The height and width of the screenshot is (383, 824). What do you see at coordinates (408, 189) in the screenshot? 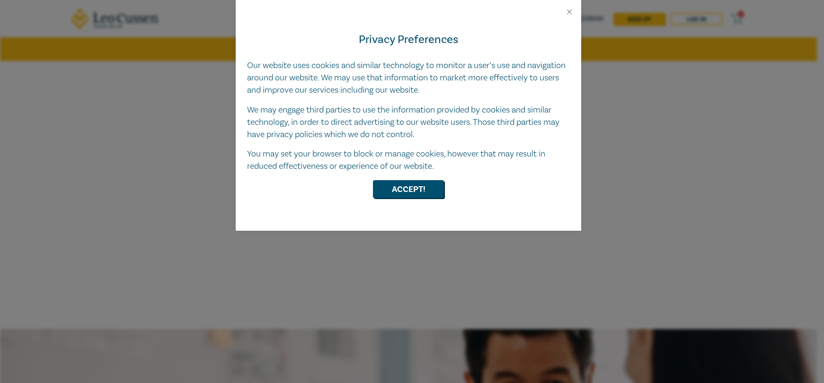
I see `button: Accept!` at bounding box center [408, 189].